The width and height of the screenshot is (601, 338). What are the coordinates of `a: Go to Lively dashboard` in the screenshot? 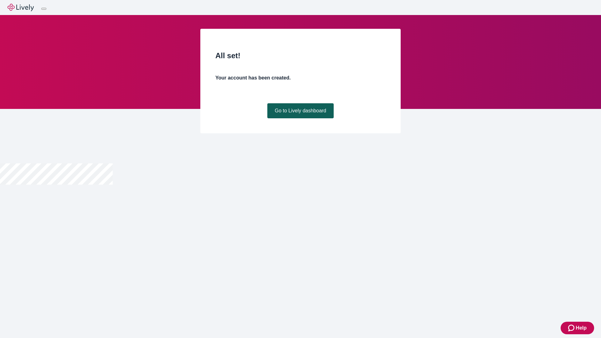 It's located at (301, 111).